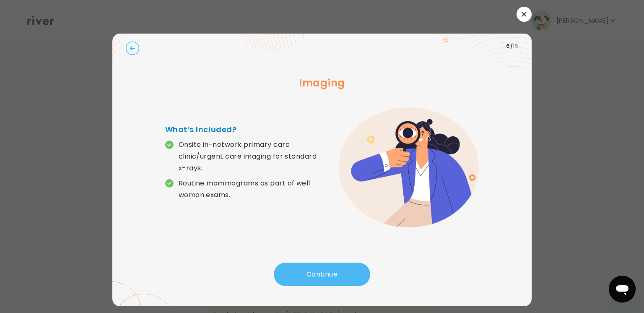 The image size is (644, 313). Describe the element at coordinates (244, 130) in the screenshot. I see `h4: What’s Included?` at that location.